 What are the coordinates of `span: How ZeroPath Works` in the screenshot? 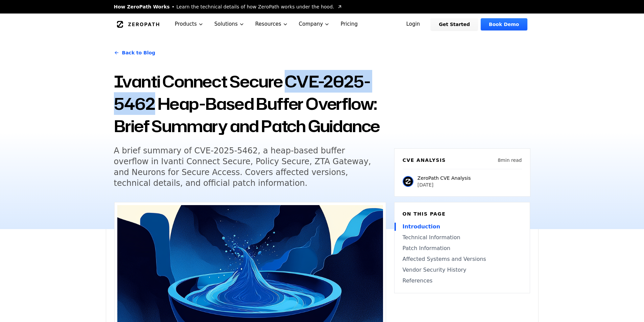 It's located at (142, 7).